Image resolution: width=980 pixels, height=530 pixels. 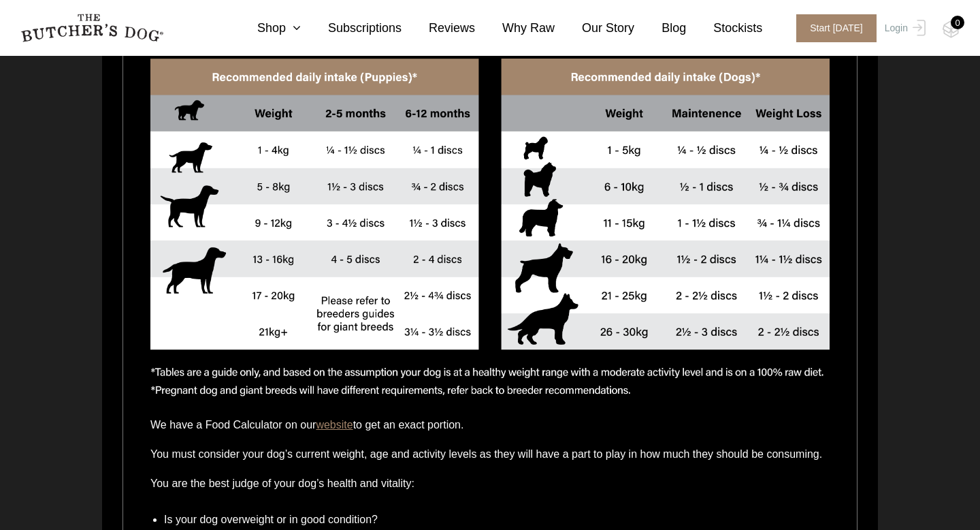 What do you see at coordinates (490, 489) in the screenshot?
I see `p: You are the best judge of your dog’s health and vitality:` at bounding box center [490, 489].